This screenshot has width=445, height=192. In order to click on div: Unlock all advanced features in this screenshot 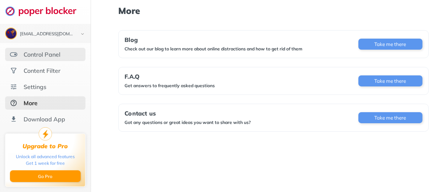, I will do `click(45, 157)`.